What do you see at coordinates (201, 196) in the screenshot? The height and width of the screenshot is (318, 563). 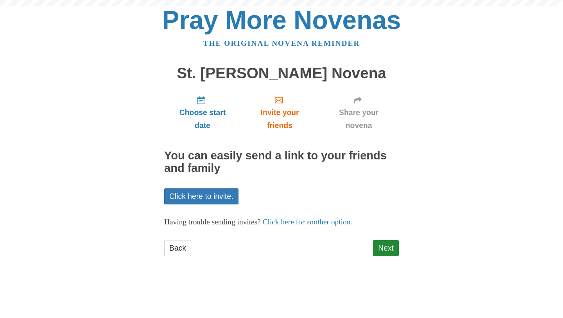 I see `a: Click here to invite.` at bounding box center [201, 196].